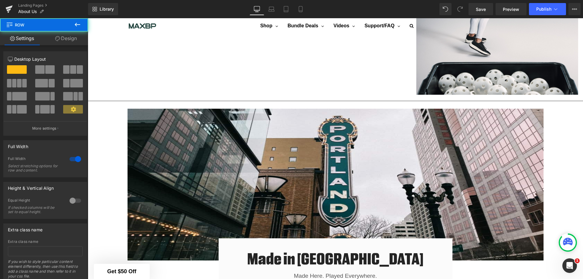  Describe the element at coordinates (286, 9) in the screenshot. I see `a: Tablet` at that location.